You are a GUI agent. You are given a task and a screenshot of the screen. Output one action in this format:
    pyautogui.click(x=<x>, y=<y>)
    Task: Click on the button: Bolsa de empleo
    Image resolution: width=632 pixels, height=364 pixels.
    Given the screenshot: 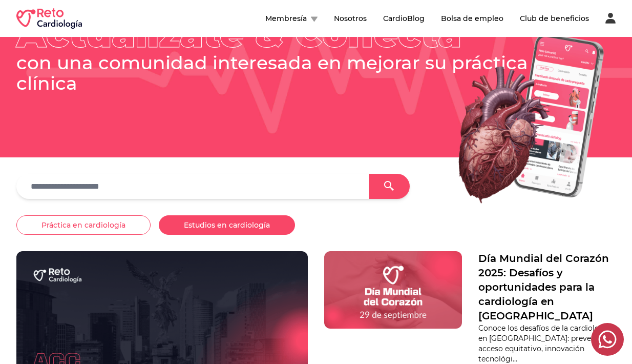 What is the action you would take?
    pyautogui.click(x=472, y=18)
    